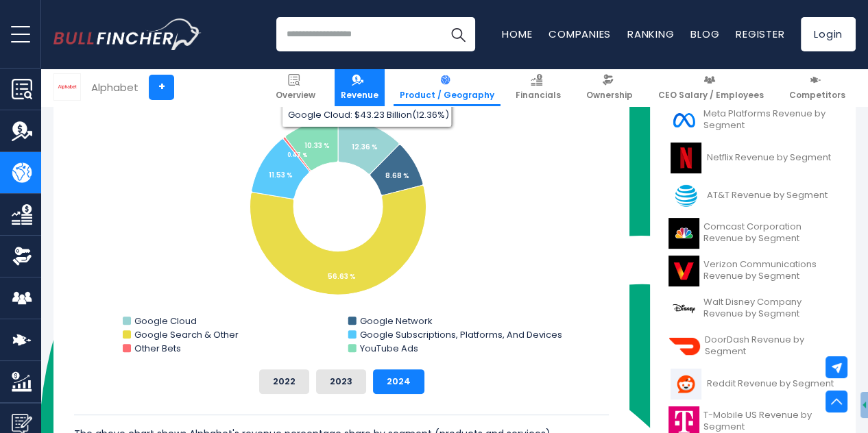 The height and width of the screenshot is (433, 868). What do you see at coordinates (397, 176) in the screenshot?
I see `tspan: 8.68 %` at bounding box center [397, 176].